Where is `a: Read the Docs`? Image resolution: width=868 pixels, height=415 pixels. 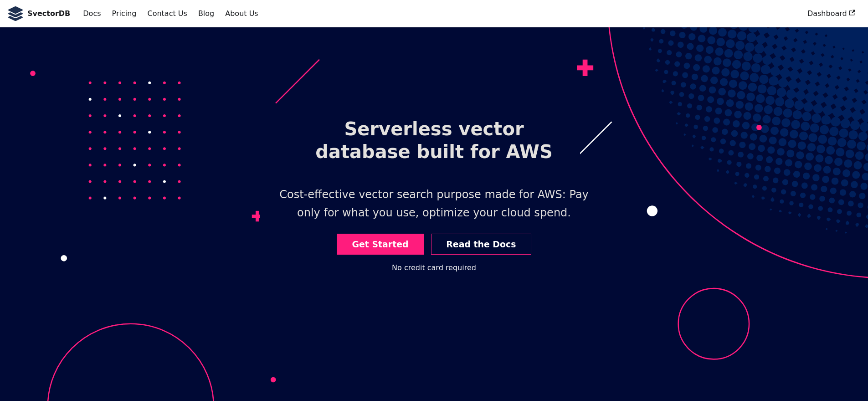 a: Read the Docs is located at coordinates (481, 244).